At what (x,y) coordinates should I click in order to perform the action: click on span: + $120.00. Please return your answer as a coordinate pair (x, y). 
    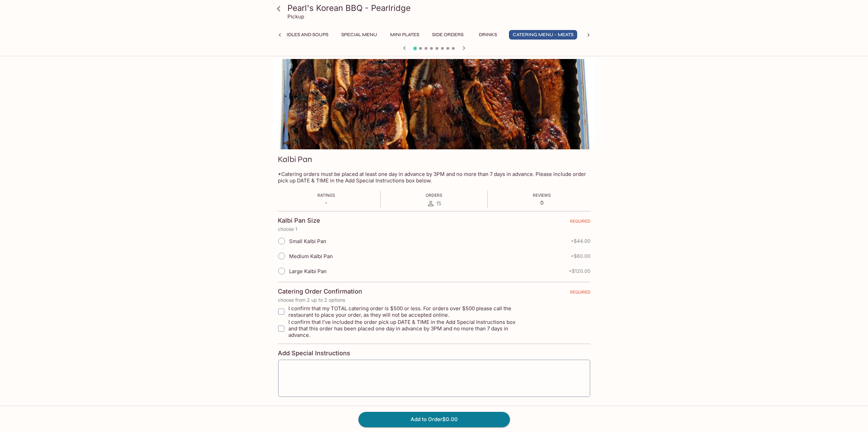
    Looking at the image, I should click on (579, 271).